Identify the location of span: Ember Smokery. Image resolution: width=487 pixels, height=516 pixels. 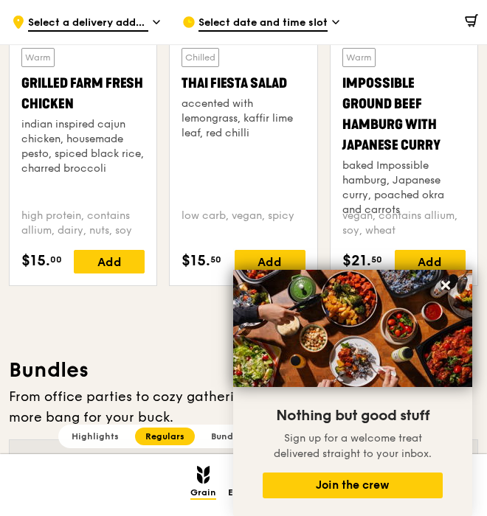
(262, 493).